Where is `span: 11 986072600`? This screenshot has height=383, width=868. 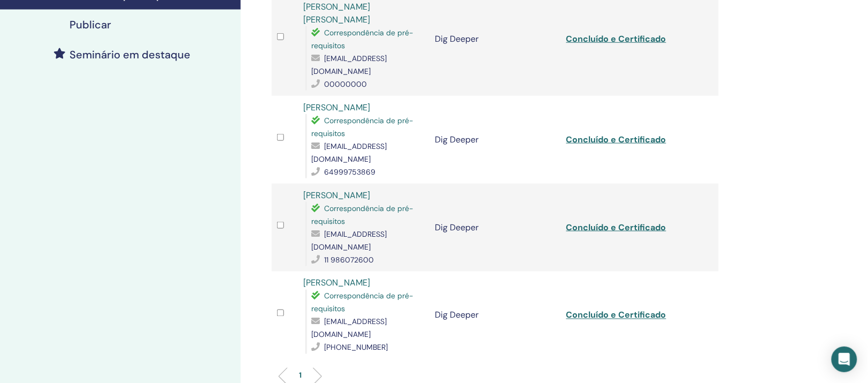
span: 11 986072600 is located at coordinates (349, 260).